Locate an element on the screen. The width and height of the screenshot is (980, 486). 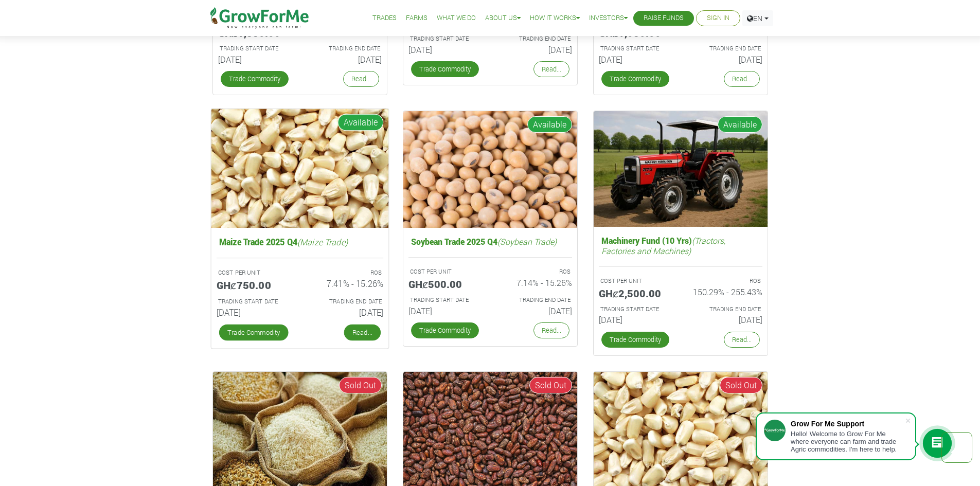
h6: 7.14% - 15.26% is located at coordinates (535, 282).